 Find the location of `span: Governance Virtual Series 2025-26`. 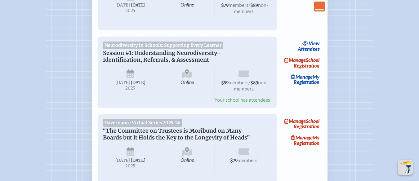

span: Governance Virtual Series 2025-26 is located at coordinates (143, 123).